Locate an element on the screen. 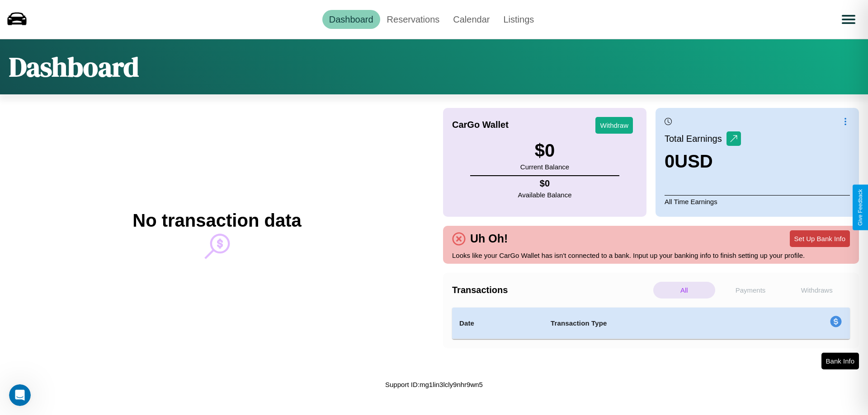 This screenshot has height=415, width=868. h2: No transaction data is located at coordinates (216, 220).